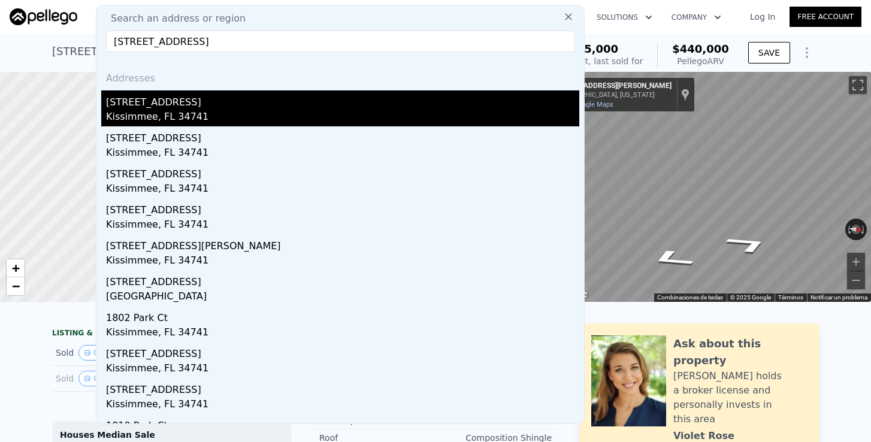  I want to click on div: Addresses, so click(340, 76).